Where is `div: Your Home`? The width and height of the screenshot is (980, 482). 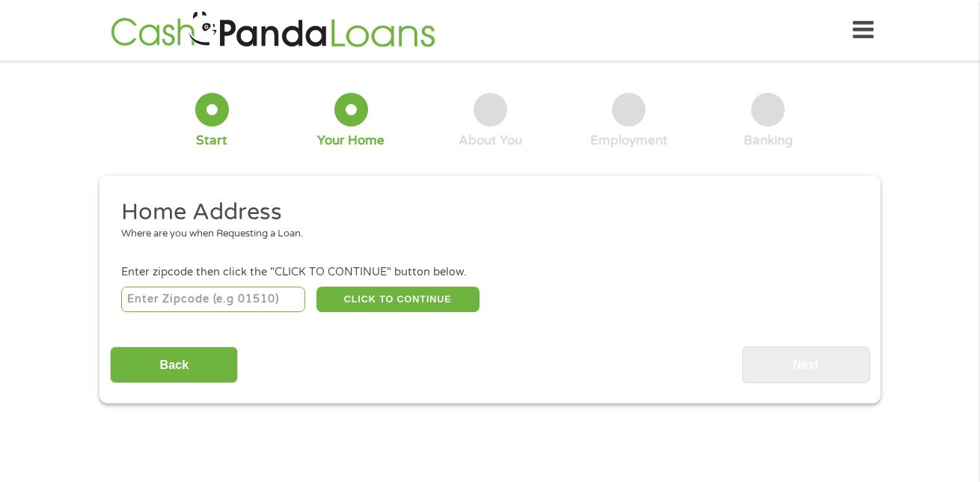 div: Your Home is located at coordinates (351, 140).